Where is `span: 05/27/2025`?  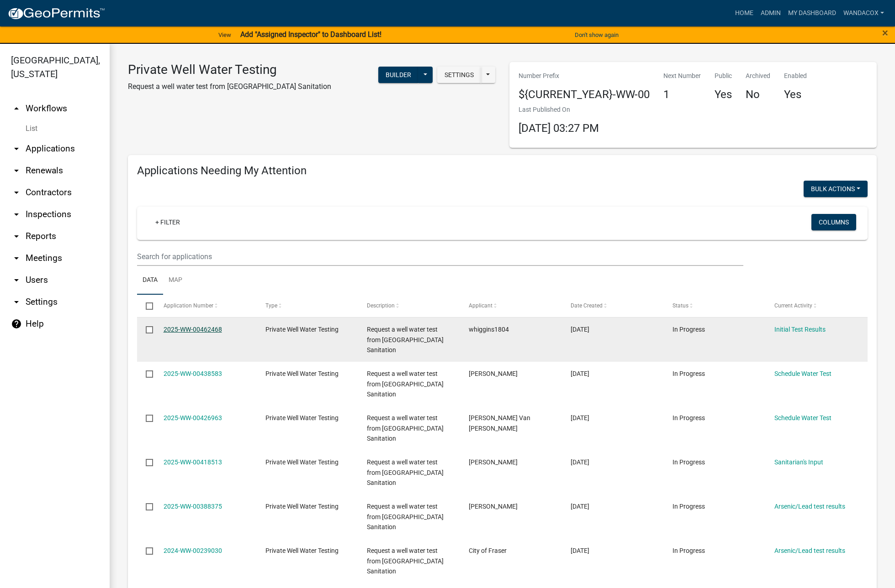 span: 05/27/2025 is located at coordinates (580, 418).